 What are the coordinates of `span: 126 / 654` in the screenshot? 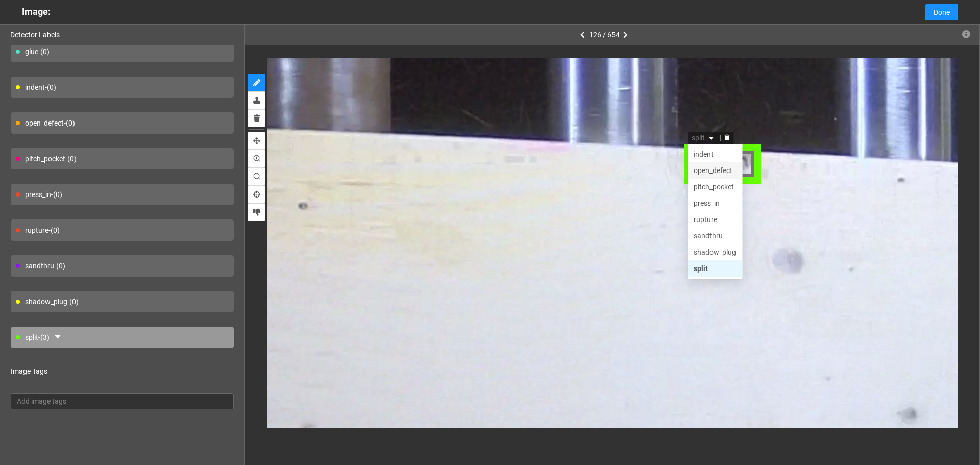 It's located at (604, 35).